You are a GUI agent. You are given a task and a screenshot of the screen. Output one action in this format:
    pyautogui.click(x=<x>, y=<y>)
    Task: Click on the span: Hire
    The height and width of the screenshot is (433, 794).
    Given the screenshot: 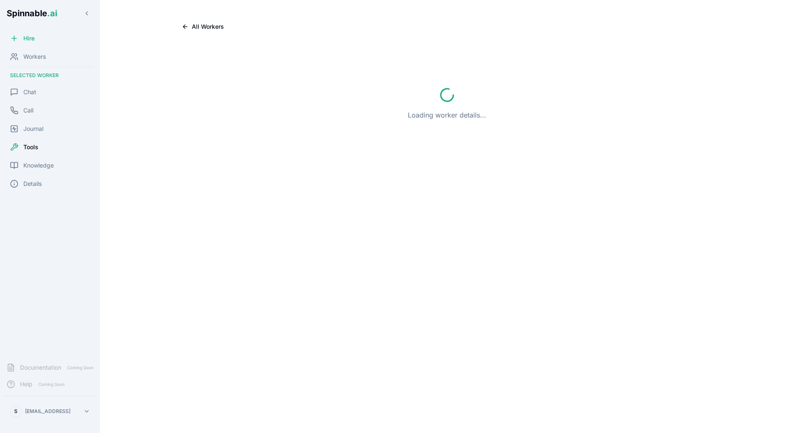 What is the action you would take?
    pyautogui.click(x=29, y=38)
    